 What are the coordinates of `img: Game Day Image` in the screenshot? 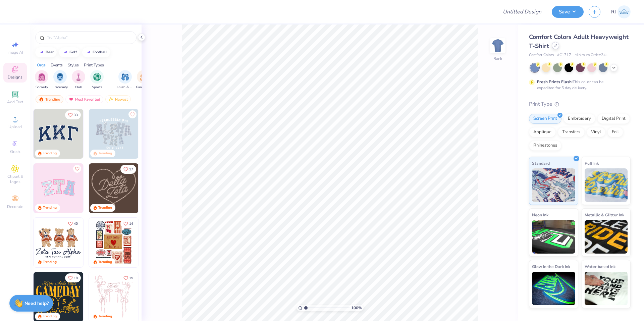 It's located at (144, 77).